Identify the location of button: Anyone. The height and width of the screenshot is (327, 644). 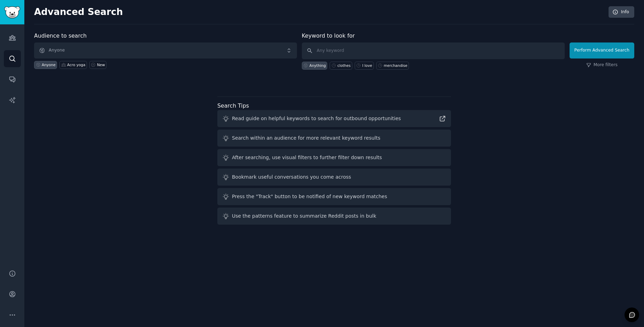
(166, 50).